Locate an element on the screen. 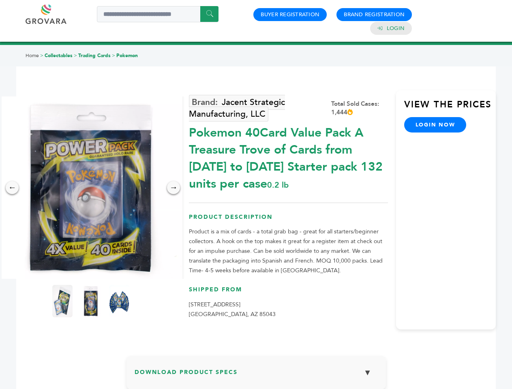  a: Trading Cards is located at coordinates (94, 56).